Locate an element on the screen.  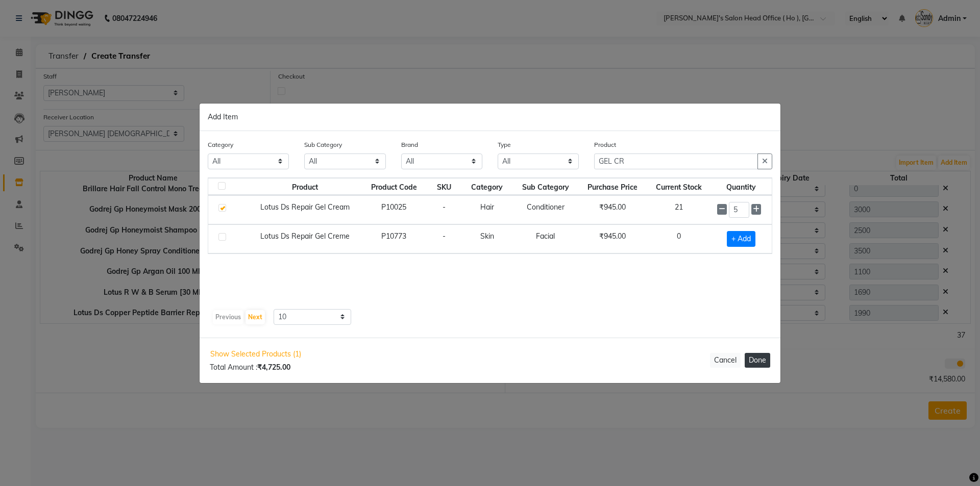
label: Product is located at coordinates (605, 145).